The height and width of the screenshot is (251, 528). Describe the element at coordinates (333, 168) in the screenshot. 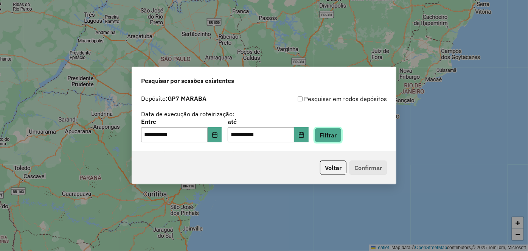

I see `button: Voltar` at that location.